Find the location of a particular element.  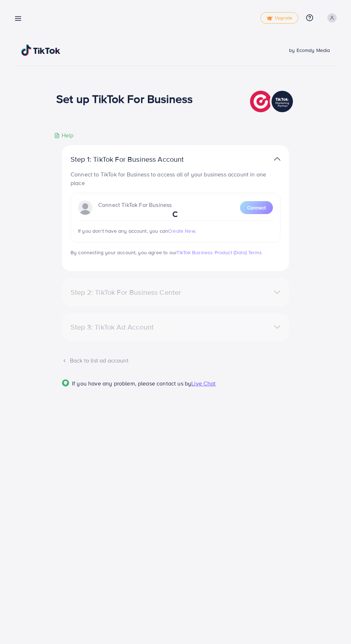

div: Back to list ad account is located at coordinates (176, 360).